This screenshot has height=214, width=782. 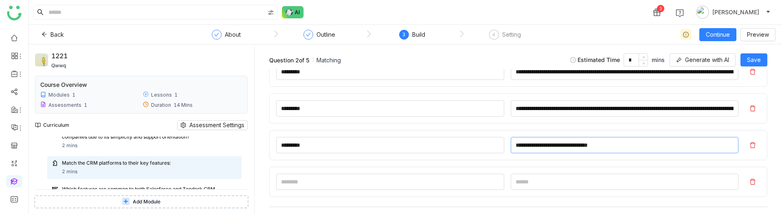 I want to click on div: 1221, so click(x=141, y=56).